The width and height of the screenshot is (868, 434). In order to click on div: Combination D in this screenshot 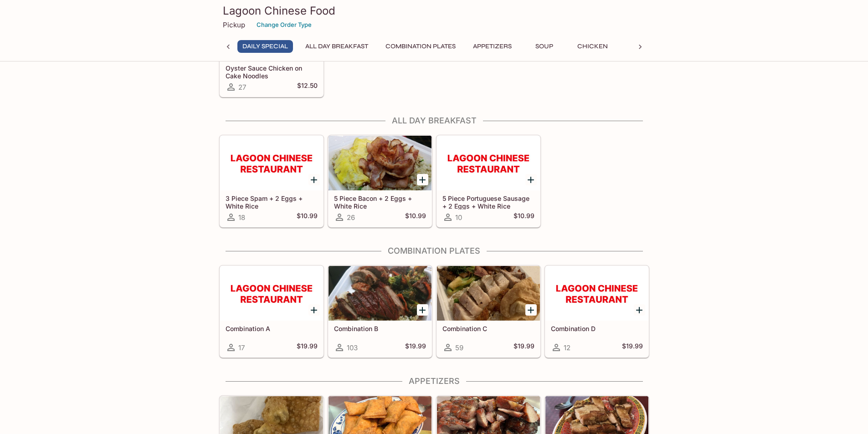, I will do `click(597, 293)`.